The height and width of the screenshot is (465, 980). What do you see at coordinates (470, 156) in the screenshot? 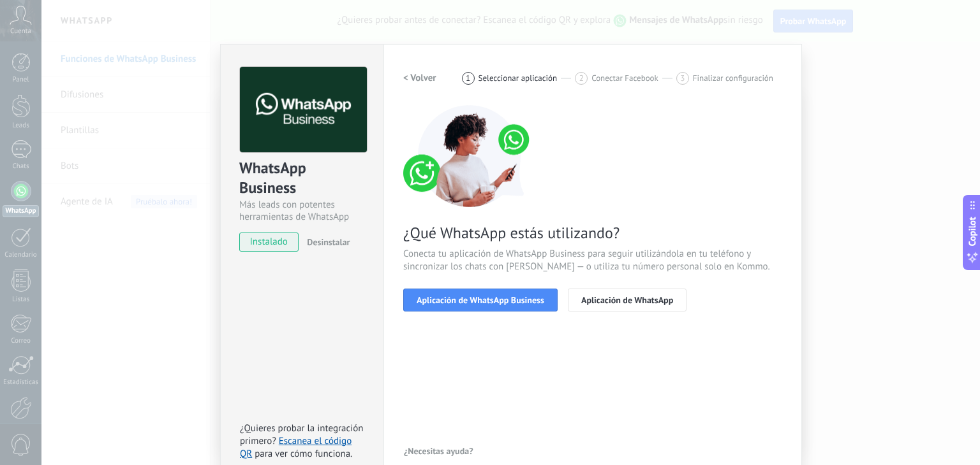
I see `img: connect number` at bounding box center [470, 156].